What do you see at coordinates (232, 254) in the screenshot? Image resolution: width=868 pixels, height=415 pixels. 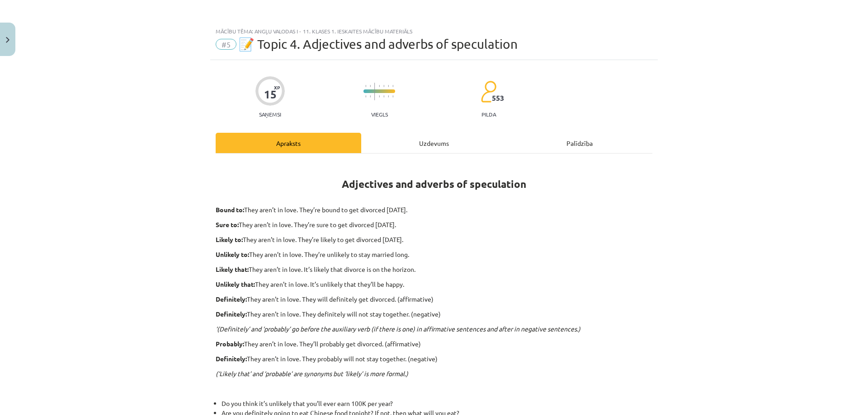 I see `strong: Unlikely to:` at bounding box center [232, 254].